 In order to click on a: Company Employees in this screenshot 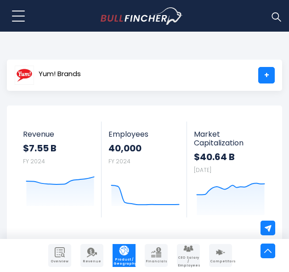, I will do `click(188, 256)`.